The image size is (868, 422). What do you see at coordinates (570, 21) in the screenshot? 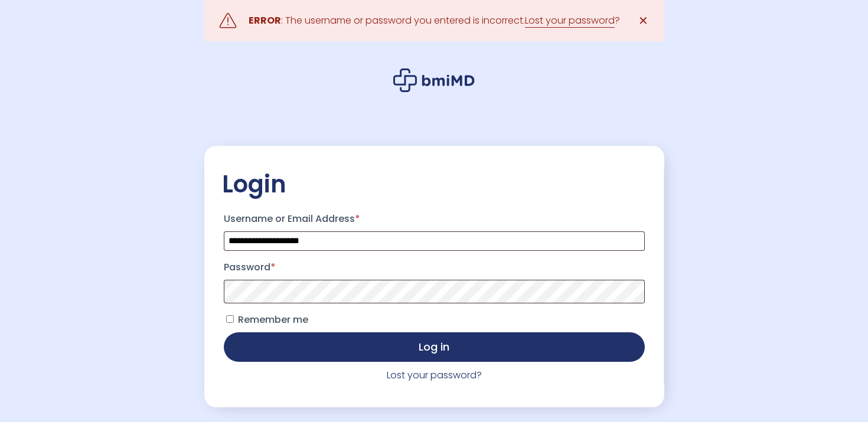
I see `a: Lost your password` at bounding box center [570, 21].